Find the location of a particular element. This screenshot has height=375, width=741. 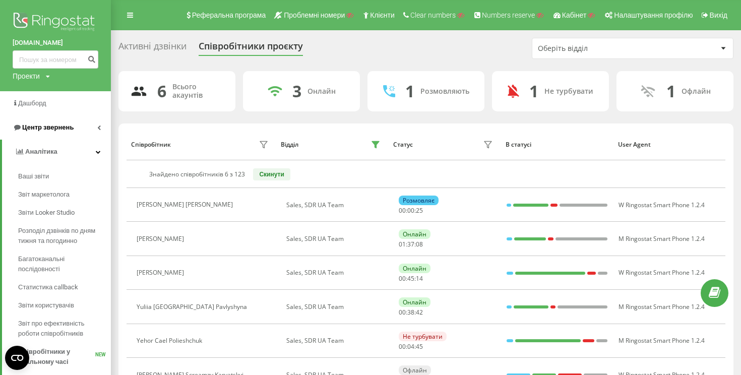

div: Yehor Cael Polieshchuk is located at coordinates (170, 341).